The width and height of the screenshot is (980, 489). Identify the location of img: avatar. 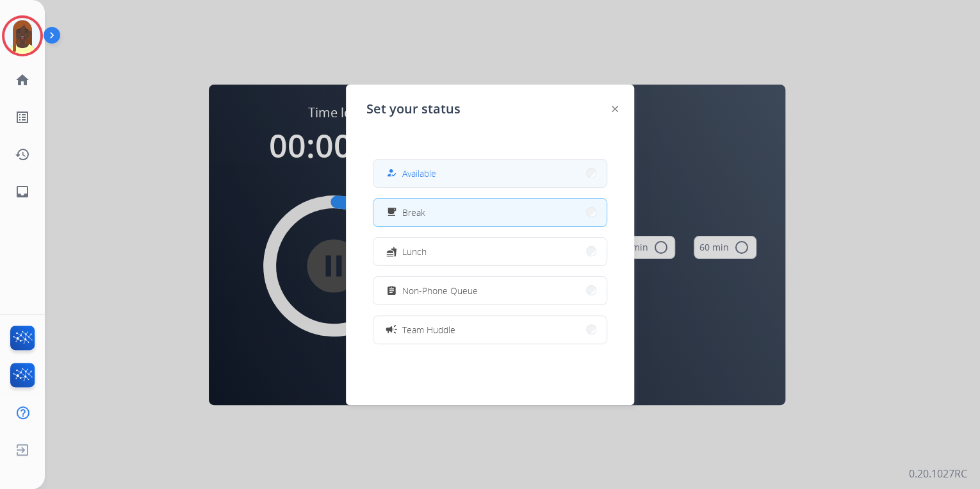
(22, 36).